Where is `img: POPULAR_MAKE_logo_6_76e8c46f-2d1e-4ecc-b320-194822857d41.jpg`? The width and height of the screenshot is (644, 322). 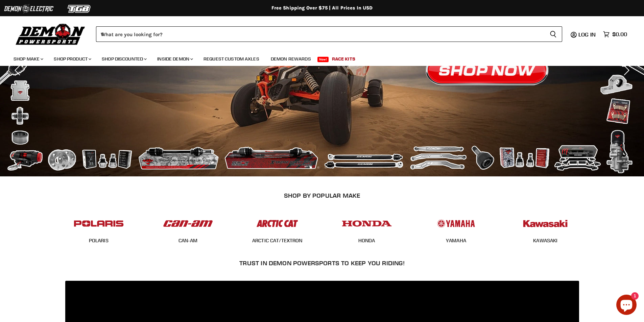
img: POPULAR_MAKE_logo_6_76e8c46f-2d1e-4ecc-b320-194822857d41.jpg is located at coordinates (545, 223).